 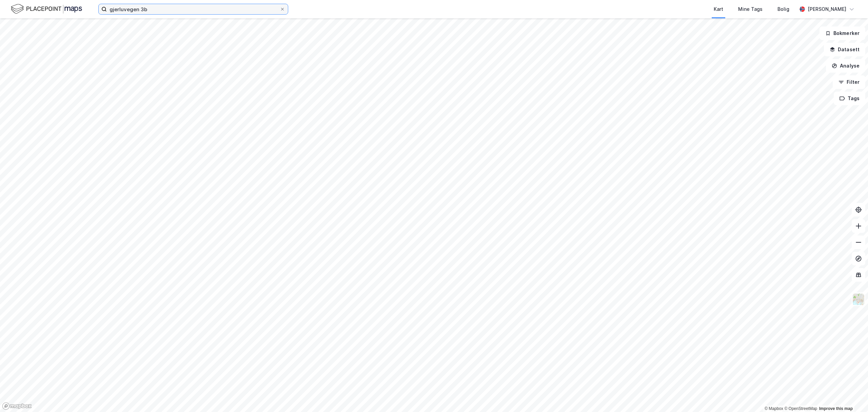 I want to click on div: Mine Tags, so click(x=751, y=9).